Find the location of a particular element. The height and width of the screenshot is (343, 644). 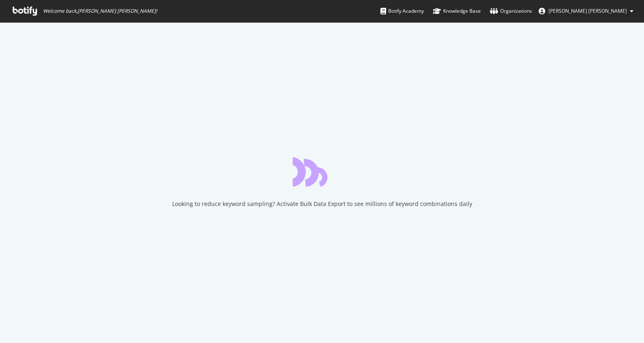

div: Knowledge Base is located at coordinates (457, 11).